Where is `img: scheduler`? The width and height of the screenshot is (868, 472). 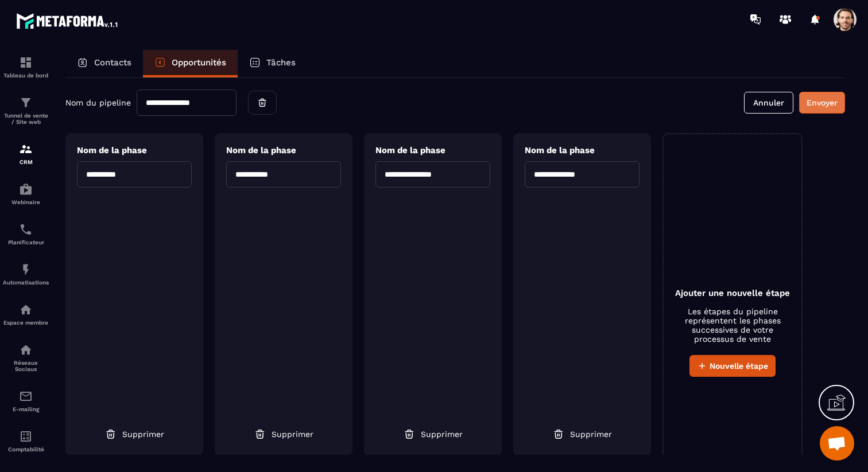 img: scheduler is located at coordinates (26, 229).